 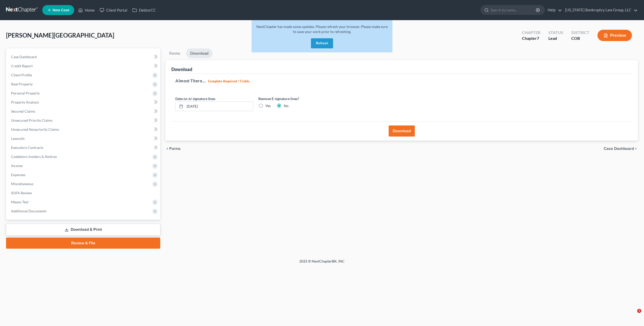 I want to click on h5: Almost There..., so click(x=402, y=81).